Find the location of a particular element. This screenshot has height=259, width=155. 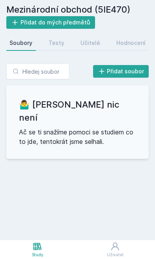

div: Soubory is located at coordinates (21, 43).